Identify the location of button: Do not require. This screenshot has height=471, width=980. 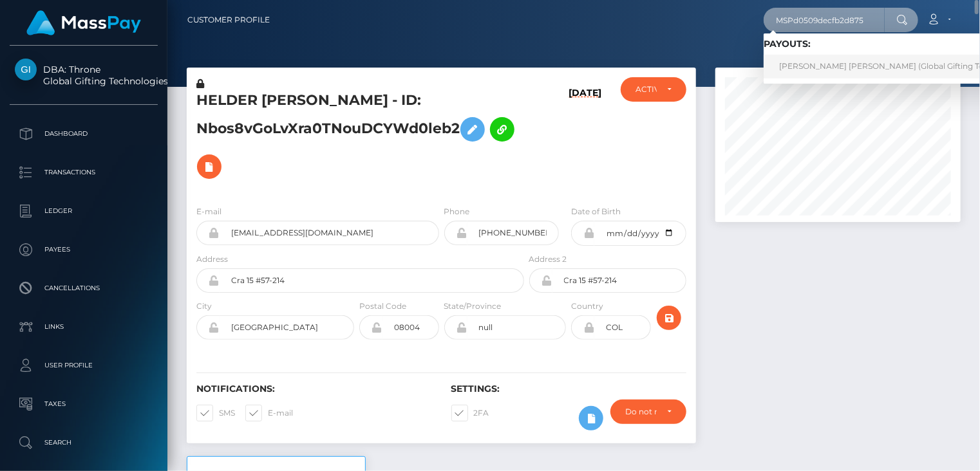
(648, 411).